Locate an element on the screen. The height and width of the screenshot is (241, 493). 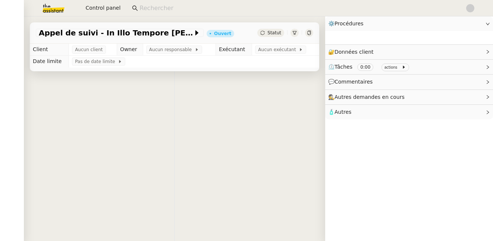
div: ⚙️Procédures is located at coordinates (409, 24).